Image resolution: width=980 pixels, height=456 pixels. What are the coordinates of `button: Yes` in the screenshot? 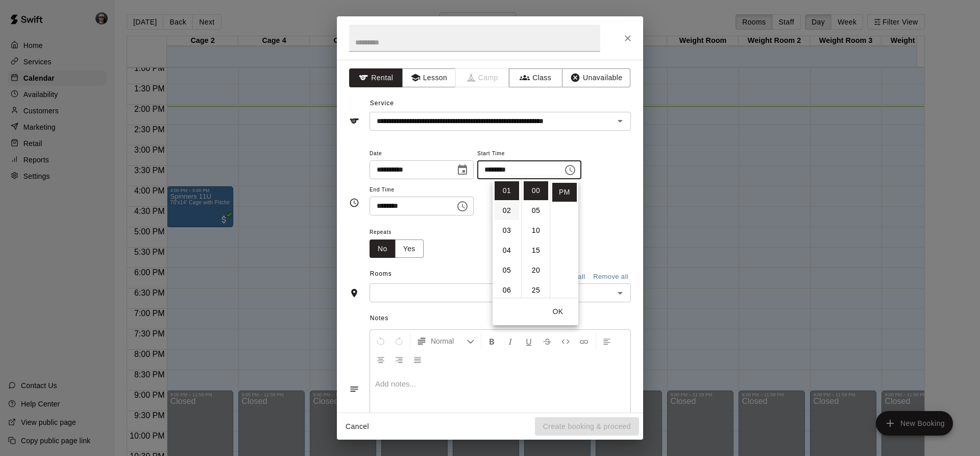 It's located at (410, 249).